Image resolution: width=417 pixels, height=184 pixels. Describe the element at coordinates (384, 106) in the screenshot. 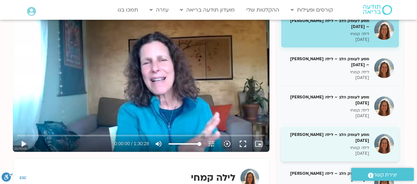

I see `img: מסע לעומק הלב – לילה קמחי 2/3/25` at that location.